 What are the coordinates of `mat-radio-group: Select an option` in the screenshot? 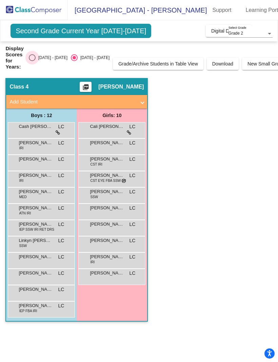 It's located at (69, 58).